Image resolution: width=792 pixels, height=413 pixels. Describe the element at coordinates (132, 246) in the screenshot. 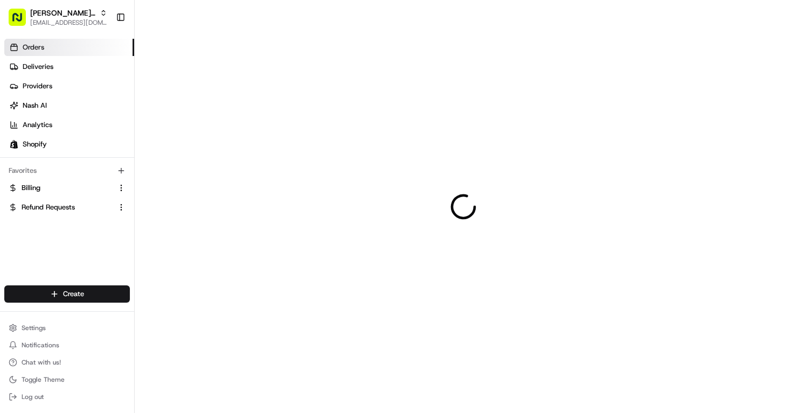

I see `a: 💻API Documentation` at that location.